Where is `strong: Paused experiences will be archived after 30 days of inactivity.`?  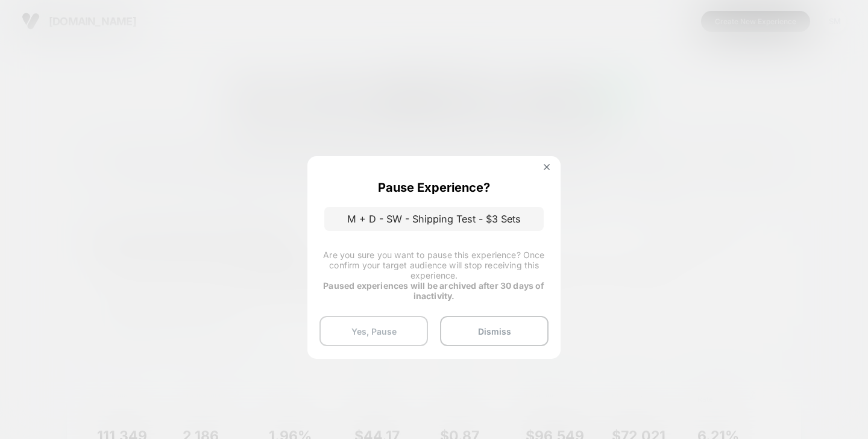
strong: Paused experiences will be archived after 30 days of inactivity. is located at coordinates (433, 291).